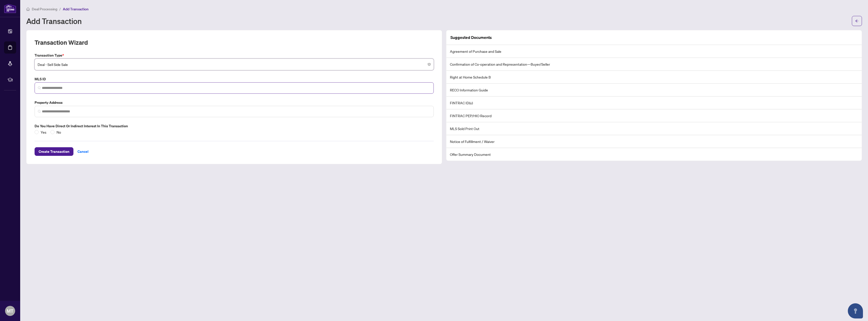 This screenshot has width=868, height=321. Describe the element at coordinates (234, 64) in the screenshot. I see `span: Deal - Sell Side Sale` at that location.